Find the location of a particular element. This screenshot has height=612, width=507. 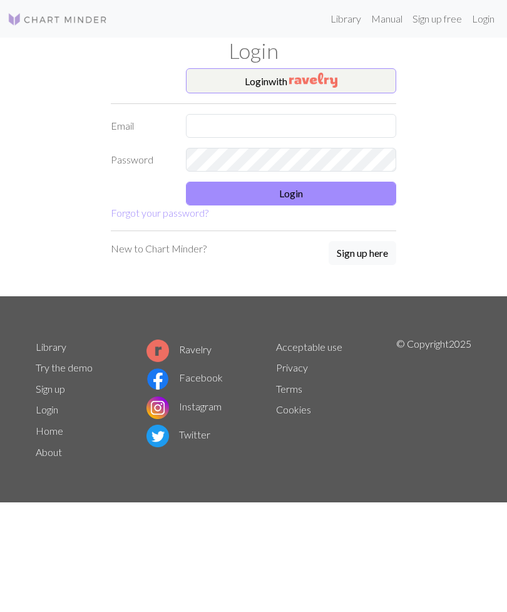

p: New to Chart Minder? is located at coordinates (158, 249).